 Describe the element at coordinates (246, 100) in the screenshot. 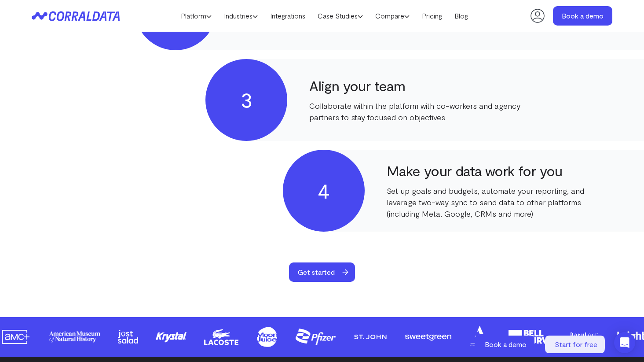

I see `div: 3` at that location.